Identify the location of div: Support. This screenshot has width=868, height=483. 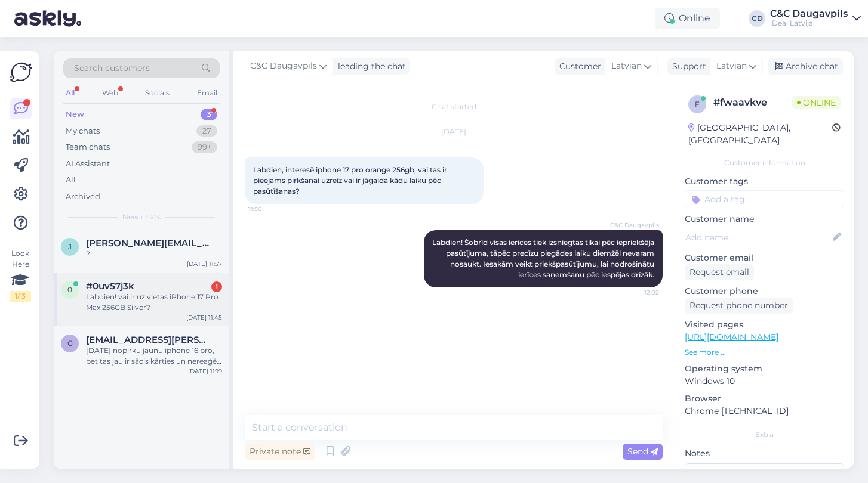
(687, 66).